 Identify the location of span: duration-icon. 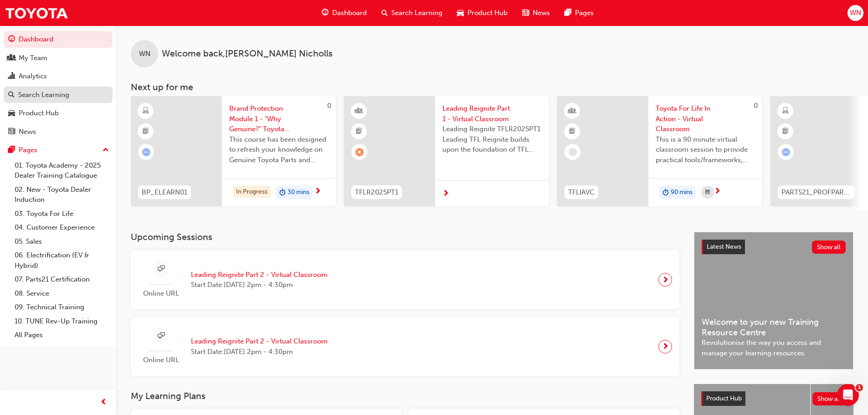
(282, 192).